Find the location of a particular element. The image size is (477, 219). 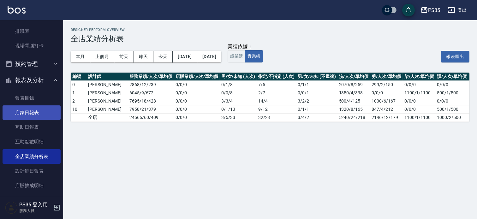

button: 上個月 is located at coordinates (102, 56).